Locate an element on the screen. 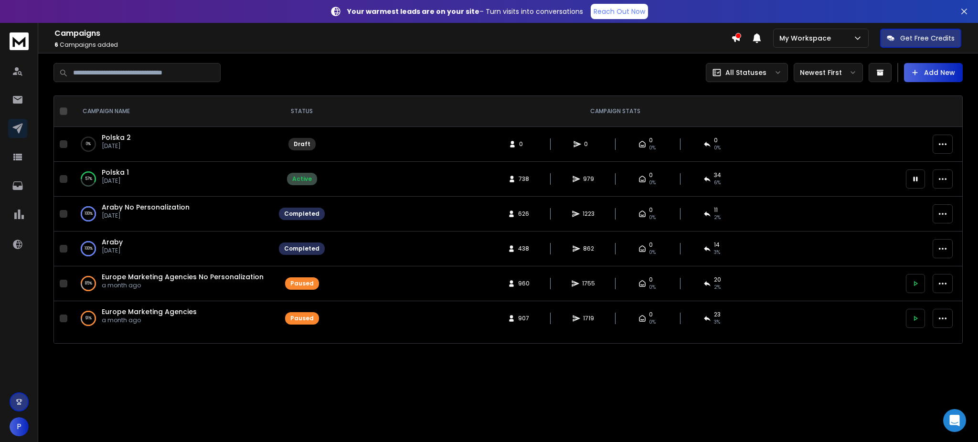 This screenshot has width=978, height=442. span: 979 is located at coordinates (588, 179).